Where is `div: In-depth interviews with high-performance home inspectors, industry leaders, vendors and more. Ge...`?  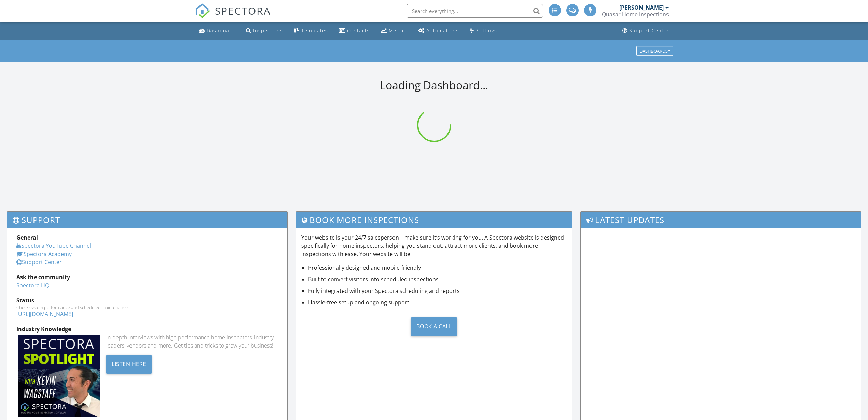
div: In-depth interviews with high-performance home inspectors, industry leaders, vendors and more. Ge... is located at coordinates (192, 342).